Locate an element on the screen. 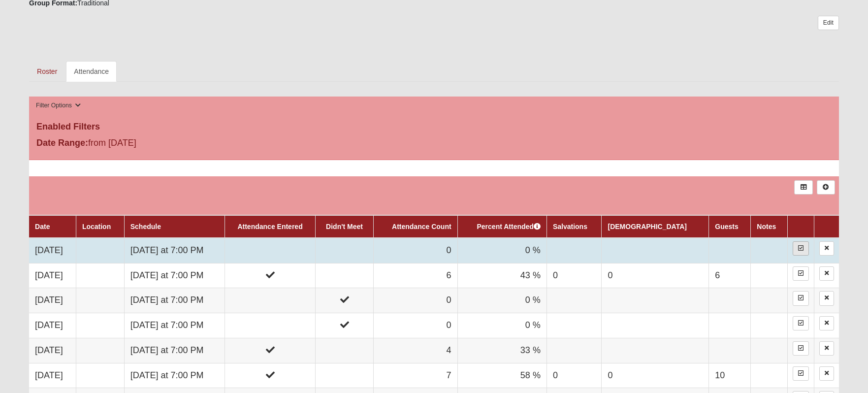 The image size is (868, 393). a: Attendance Count is located at coordinates (421, 226).